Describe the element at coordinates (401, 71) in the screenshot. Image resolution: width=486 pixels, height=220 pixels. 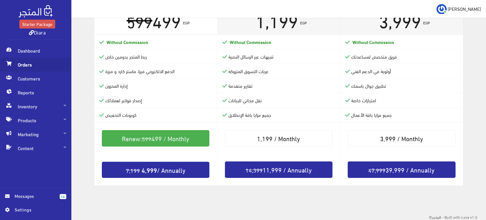
I see `div: أولوية في الدعم الفني` at that location.